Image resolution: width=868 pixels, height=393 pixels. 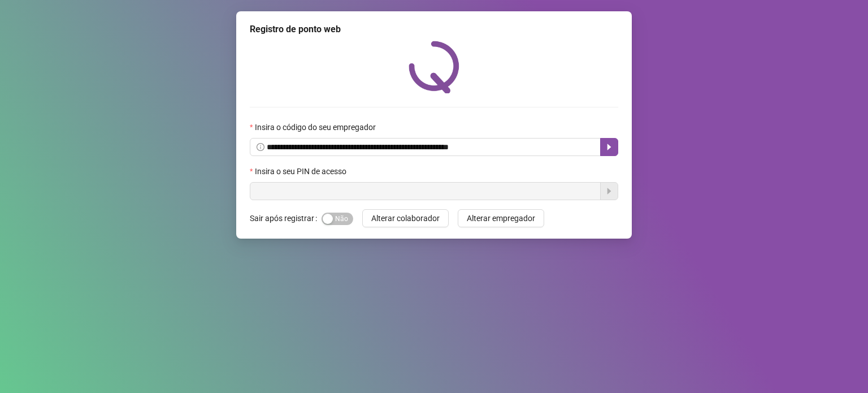 What do you see at coordinates (317, 127) in the screenshot?
I see `label: Insira o código do seu empregador` at bounding box center [317, 127].